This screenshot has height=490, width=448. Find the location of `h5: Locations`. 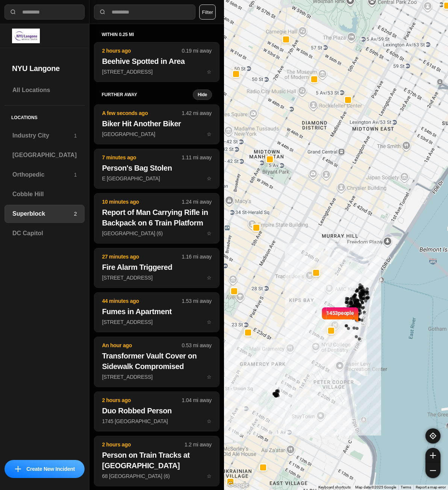

h5: Locations is located at coordinates (44, 116).